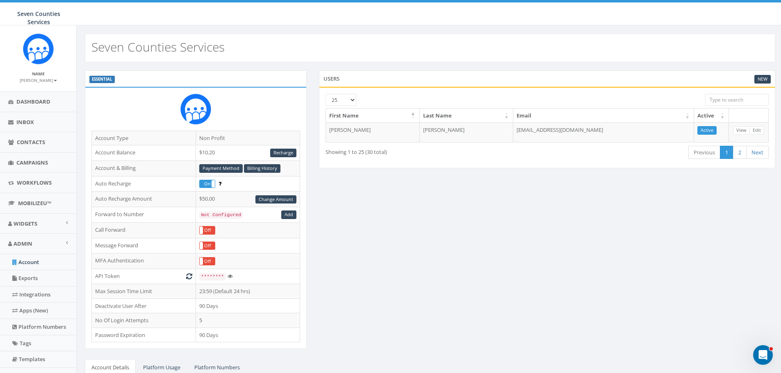 The height and width of the screenshot is (373, 781). What do you see at coordinates (34, 183) in the screenshot?
I see `span: Workflows` at bounding box center [34, 183].